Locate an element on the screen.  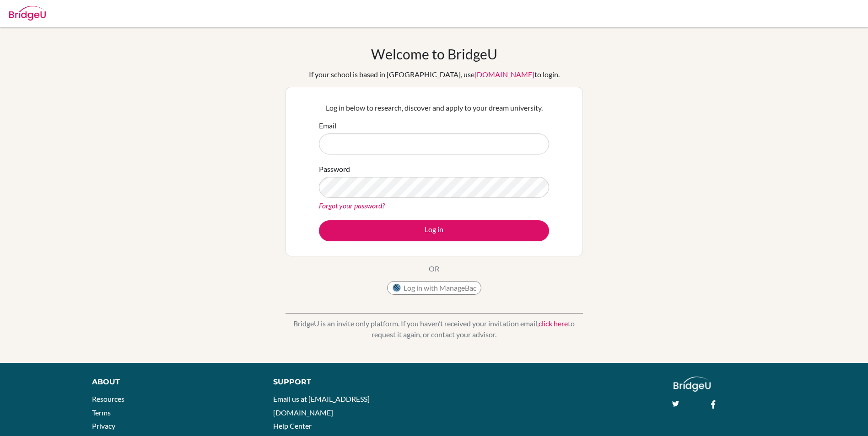
div: Support is located at coordinates (348, 383).